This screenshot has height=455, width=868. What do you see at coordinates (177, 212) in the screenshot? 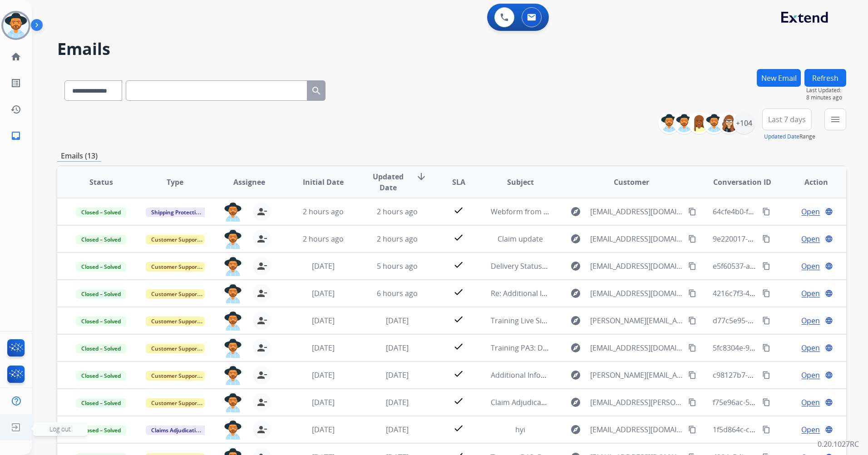
I see `span: Shipping Protection` at bounding box center [177, 212].